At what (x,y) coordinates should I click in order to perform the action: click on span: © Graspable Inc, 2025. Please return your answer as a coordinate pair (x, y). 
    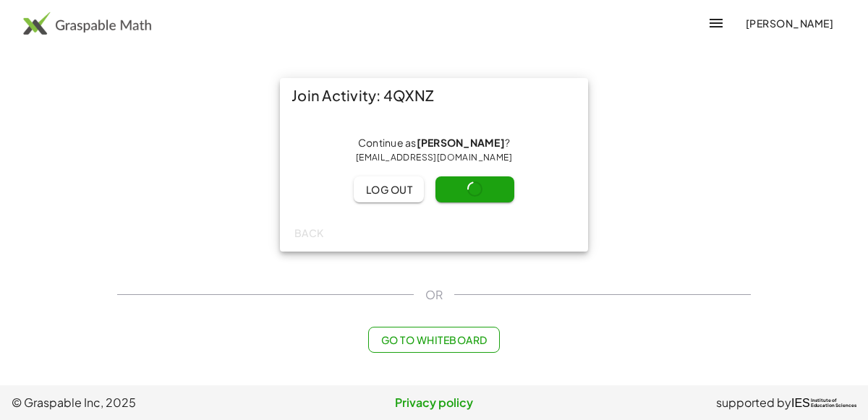
    Looking at the image, I should click on (152, 403).